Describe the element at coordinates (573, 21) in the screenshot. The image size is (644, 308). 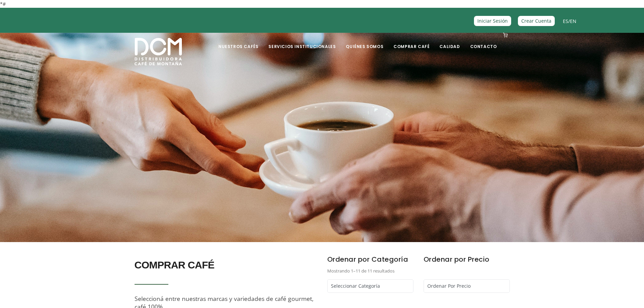
I see `a: EN` at that location.